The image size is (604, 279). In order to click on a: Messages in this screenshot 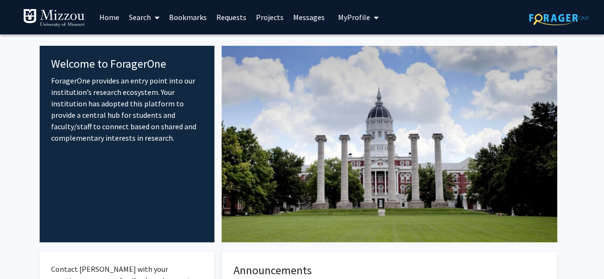, I will do `click(309, 17)`.